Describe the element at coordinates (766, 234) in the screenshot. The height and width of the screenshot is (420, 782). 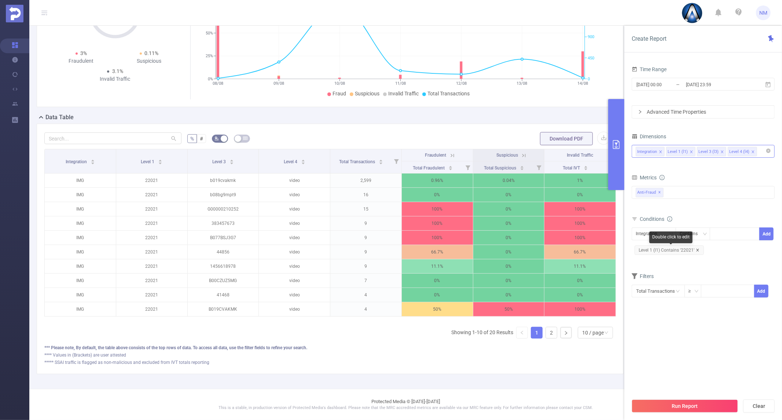
I see `button: Add` at that location.